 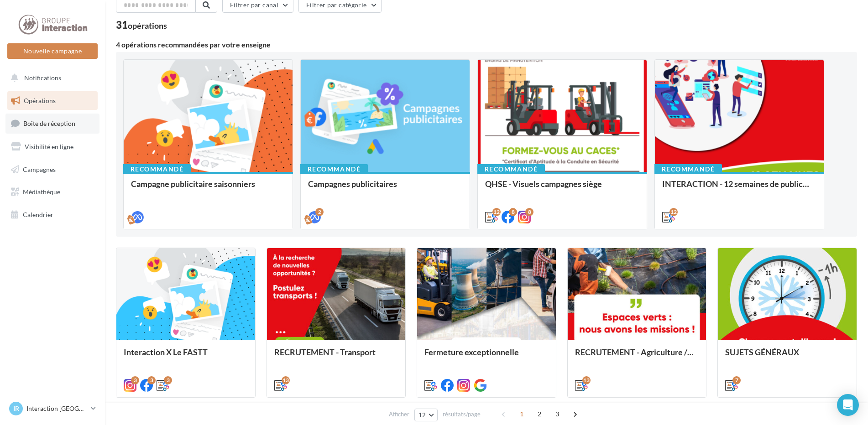 What do you see at coordinates (141, 25) in the screenshot?
I see `div: 31` at bounding box center [141, 25].